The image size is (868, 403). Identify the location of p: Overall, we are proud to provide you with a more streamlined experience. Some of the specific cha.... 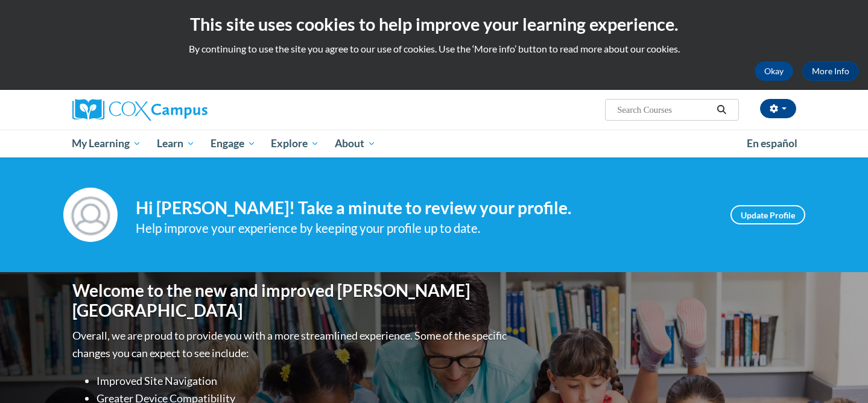
(291, 345).